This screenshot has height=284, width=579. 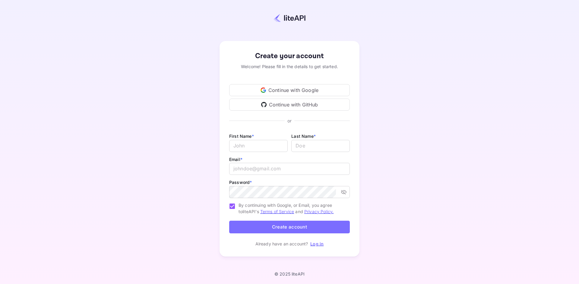 What do you see at coordinates (290, 90) in the screenshot?
I see `div: Continue with Google` at bounding box center [290, 90].